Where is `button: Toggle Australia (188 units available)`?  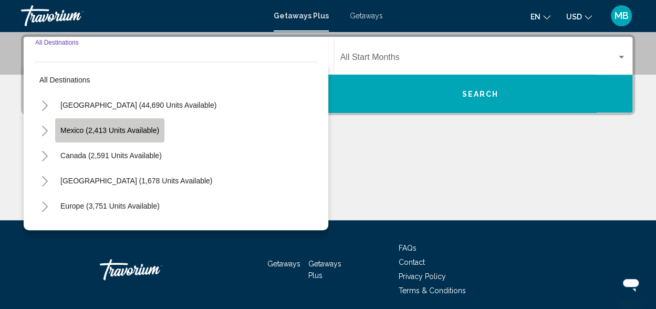
button: Toggle Australia (188 units available) is located at coordinates (45, 231).